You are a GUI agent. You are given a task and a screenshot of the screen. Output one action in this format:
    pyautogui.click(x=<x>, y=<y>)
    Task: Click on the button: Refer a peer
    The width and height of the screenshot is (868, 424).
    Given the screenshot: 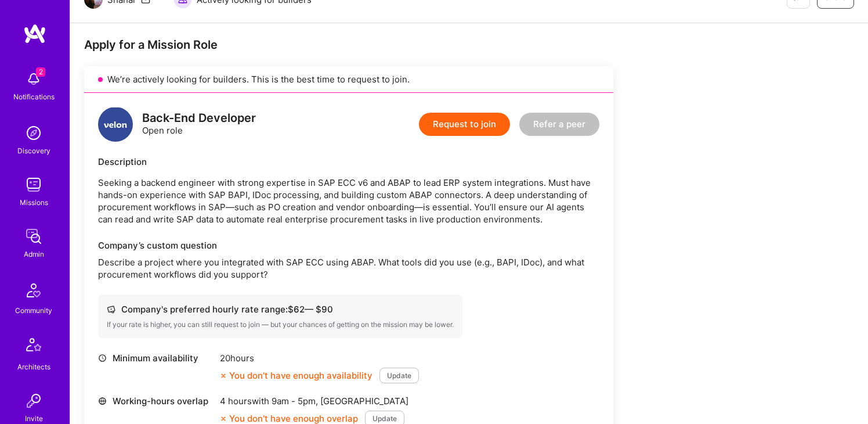 What is the action you would take?
    pyautogui.click(x=559, y=124)
    